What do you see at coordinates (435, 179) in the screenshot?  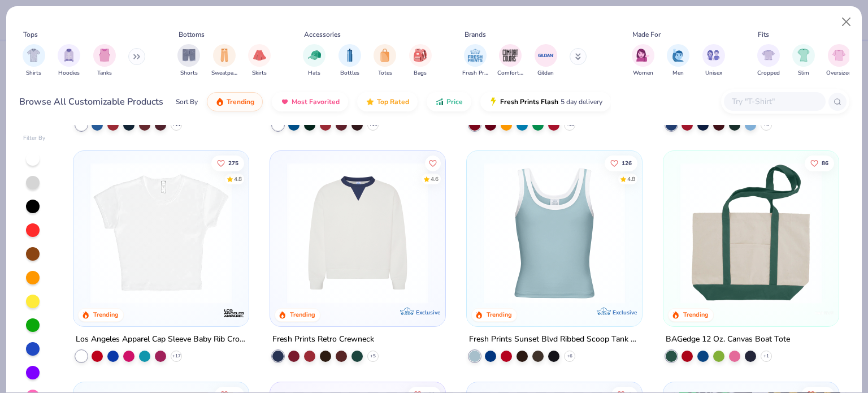 I see `div: 4.6` at bounding box center [435, 179].